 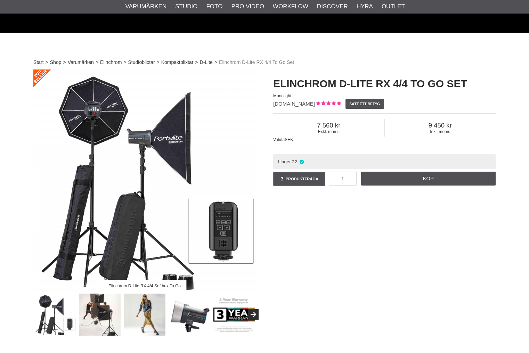 What do you see at coordinates (111, 62) in the screenshot?
I see `a: Elinchrom` at bounding box center [111, 62].